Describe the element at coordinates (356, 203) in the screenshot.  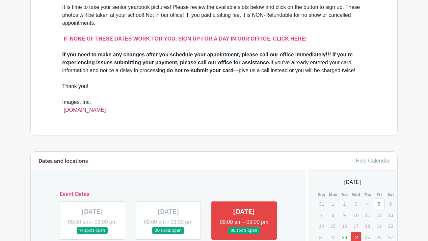
I see `p: 3` at that location.